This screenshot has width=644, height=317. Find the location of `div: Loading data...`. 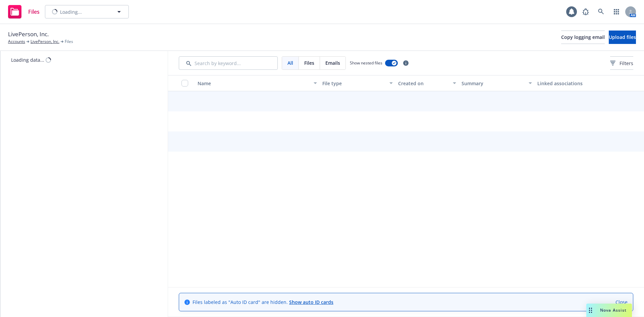

div: Loading data... is located at coordinates (27, 60).